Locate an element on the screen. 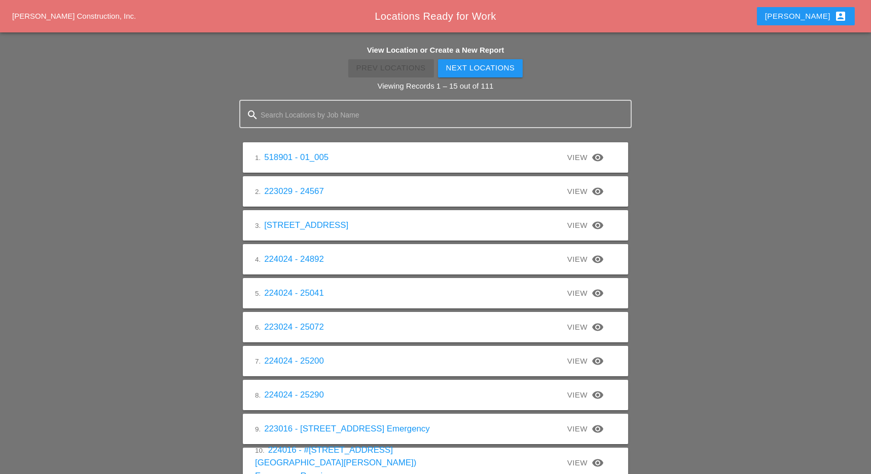  a: 2.223029 - 24567 is located at coordinates (289, 191).